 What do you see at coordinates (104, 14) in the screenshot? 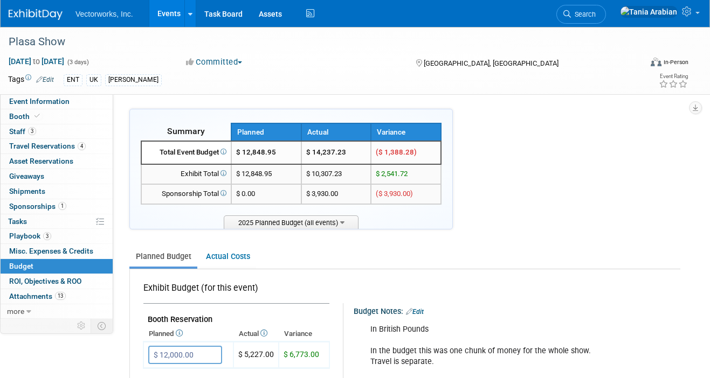
I see `span: Vectorworks, Inc.` at bounding box center [104, 14].